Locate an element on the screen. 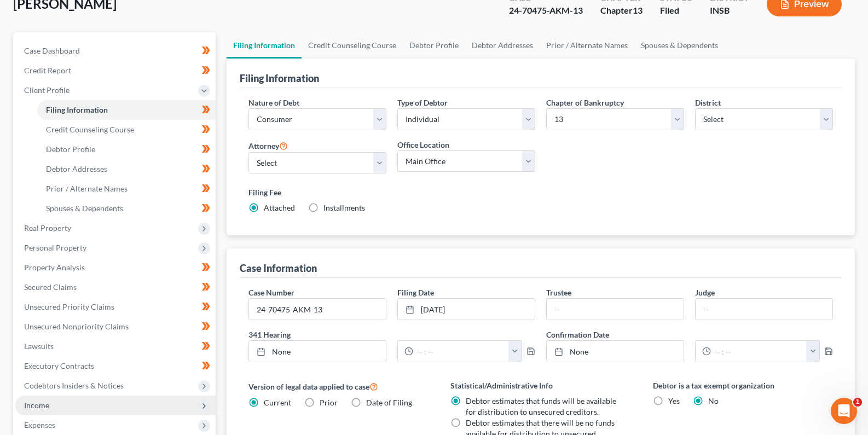 This screenshot has width=868, height=435. a: Case Dashboard is located at coordinates (115, 51).